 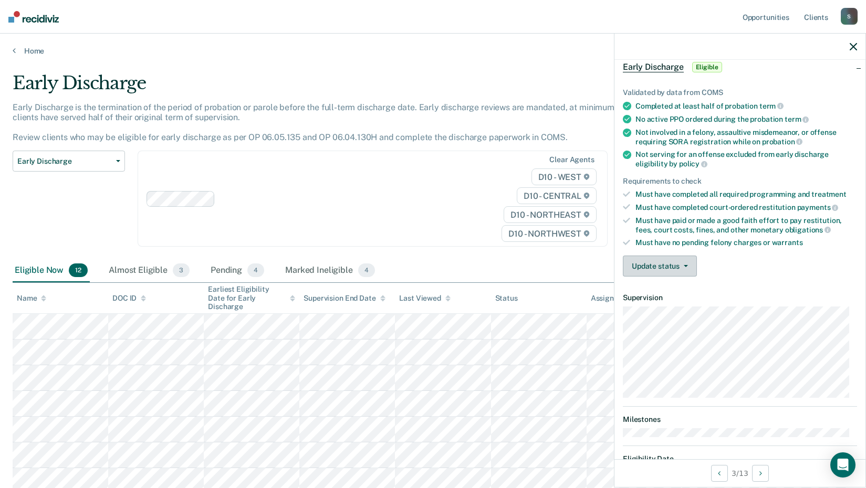 I want to click on div: Last Viewed, so click(x=424, y=298).